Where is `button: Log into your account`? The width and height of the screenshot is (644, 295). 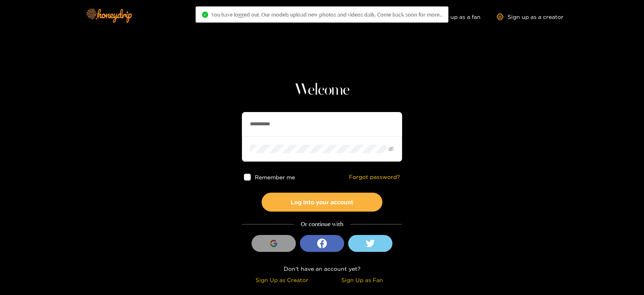 button: Log into your account is located at coordinates (322, 202).